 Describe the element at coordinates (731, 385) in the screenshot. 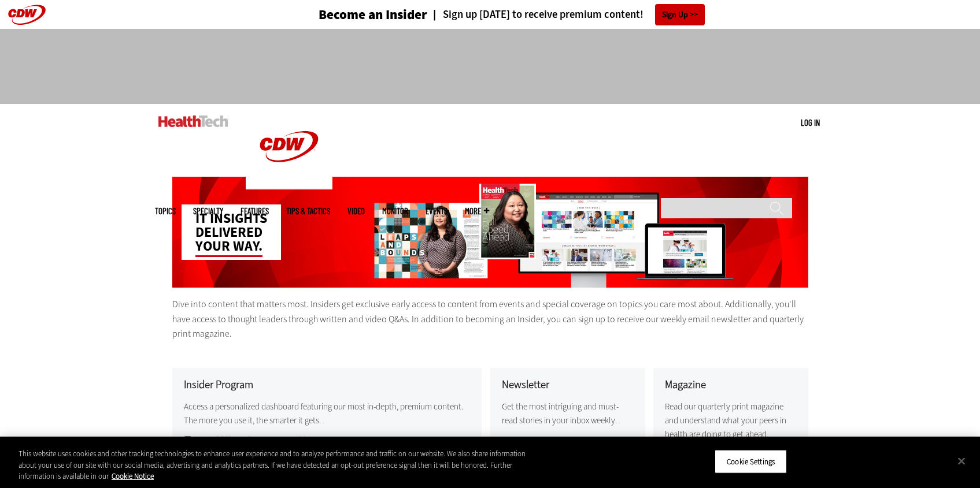

I see `h3: Magazine` at that location.